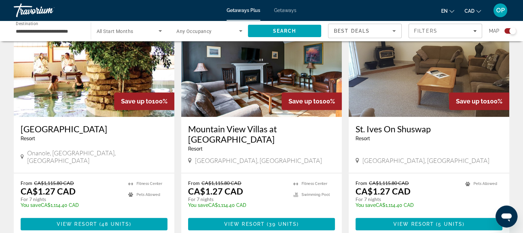 This screenshot has height=233, width=523. I want to click on a: Travorium, so click(48, 10).